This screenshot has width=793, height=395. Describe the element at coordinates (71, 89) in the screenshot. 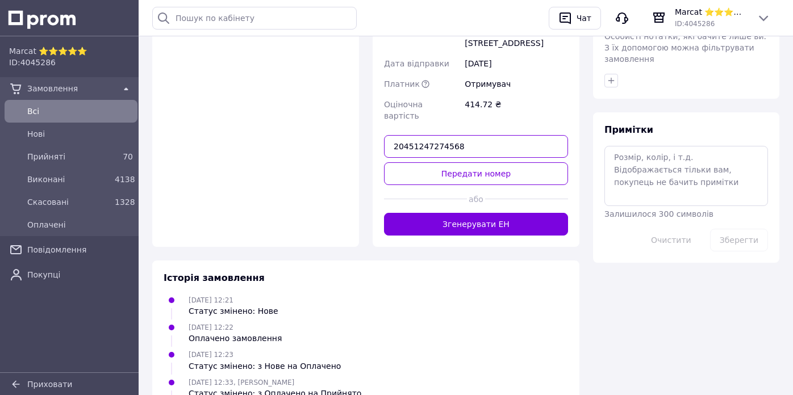

I see `span: Замовлення` at that location.